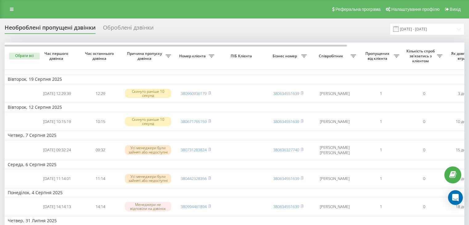 Image resolution: width=469 pixels, height=225 pixels. I want to click on td: 11:14, so click(100, 178).